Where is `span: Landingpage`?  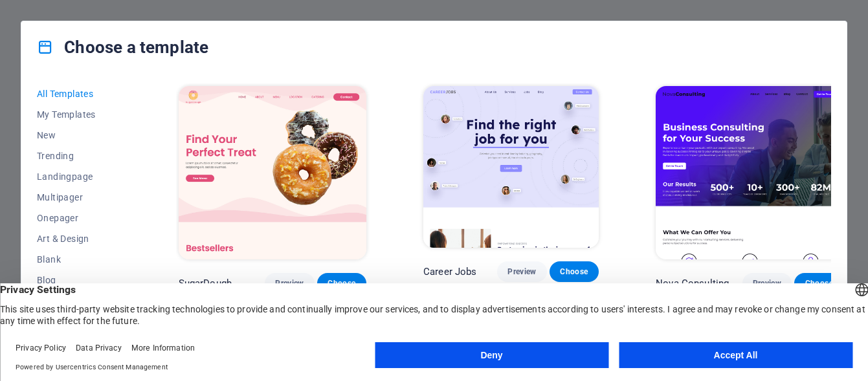
span: Landingpage is located at coordinates (79, 177).